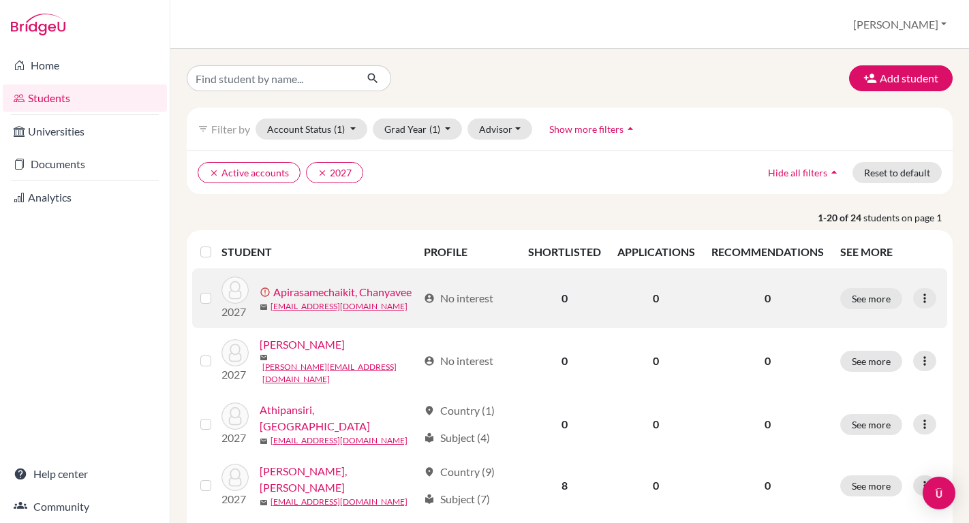 Image resolution: width=969 pixels, height=523 pixels. Describe the element at coordinates (271, 78) in the screenshot. I see `input: Find student by name...` at that location.